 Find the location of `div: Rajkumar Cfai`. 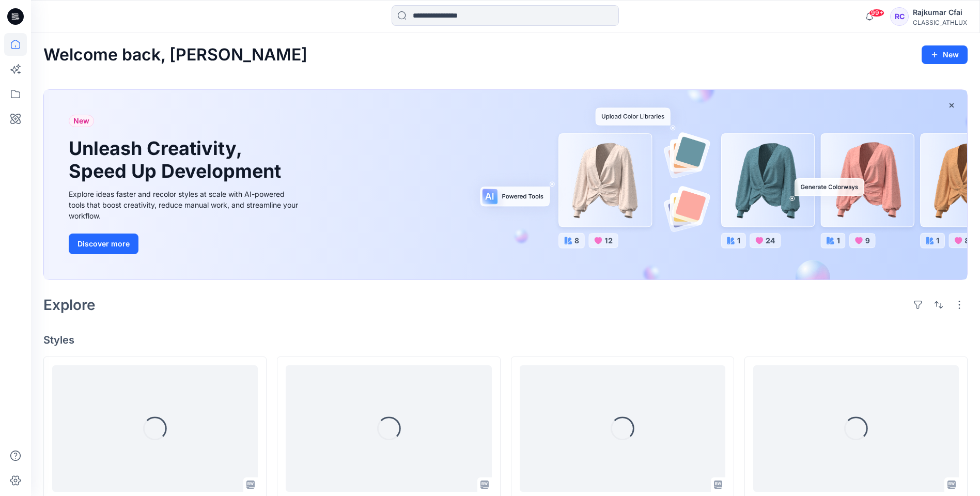

div: Rajkumar Cfai is located at coordinates (939, 12).